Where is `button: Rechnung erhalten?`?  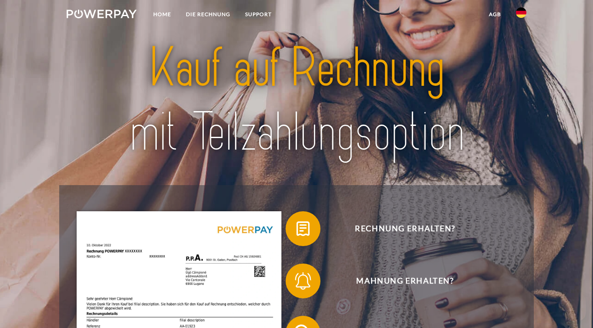 button: Rechnung erhalten? is located at coordinates (399, 229).